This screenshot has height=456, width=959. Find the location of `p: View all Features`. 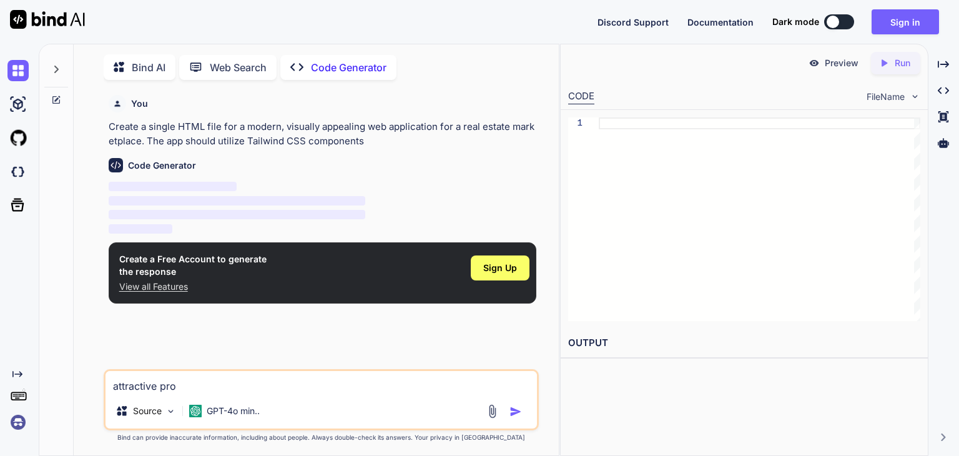

p: View all Features is located at coordinates (193, 286).